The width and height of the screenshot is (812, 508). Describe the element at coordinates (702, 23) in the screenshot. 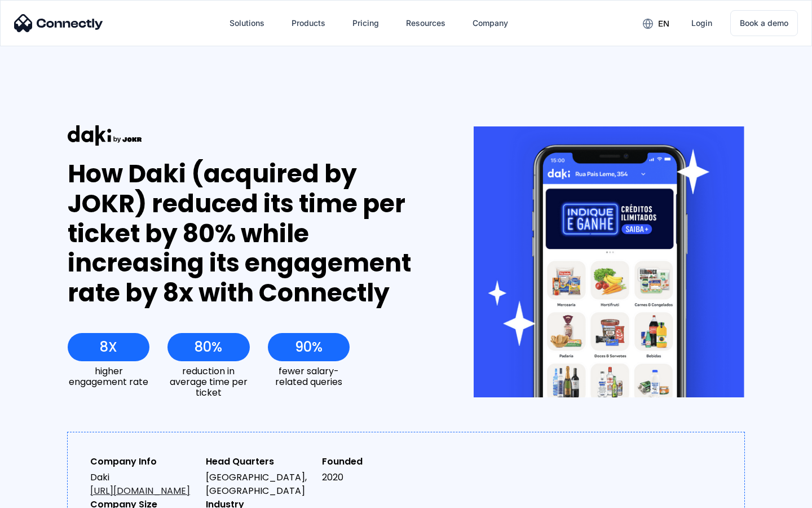

I see `div: Login` at that location.